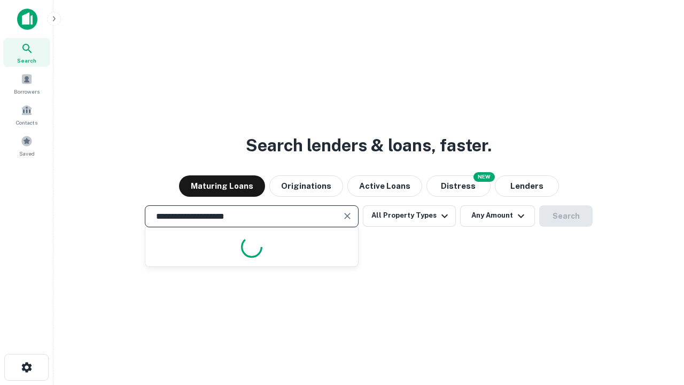 The width and height of the screenshot is (684, 385). Describe the element at coordinates (27, 91) in the screenshot. I see `span: Borrowers` at that location.